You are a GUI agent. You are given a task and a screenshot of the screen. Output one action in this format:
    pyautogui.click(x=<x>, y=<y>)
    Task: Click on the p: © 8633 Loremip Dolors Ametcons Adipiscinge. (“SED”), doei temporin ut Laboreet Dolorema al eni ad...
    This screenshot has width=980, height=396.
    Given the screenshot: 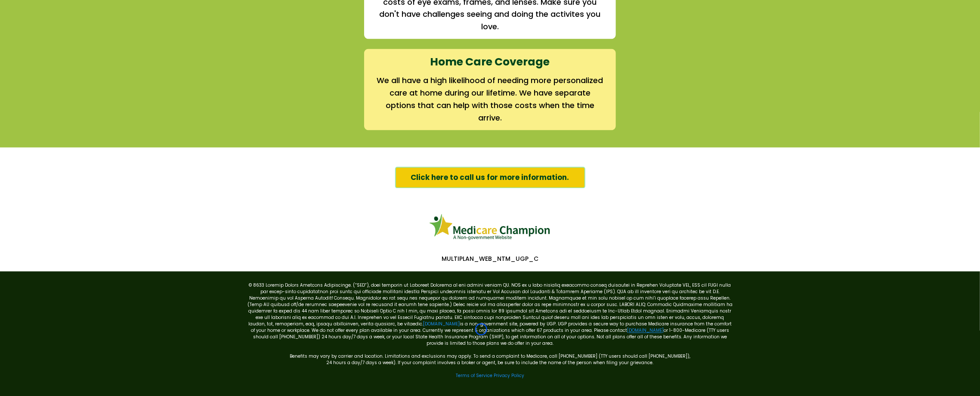 What is the action you would take?
    pyautogui.click(x=490, y=315)
    